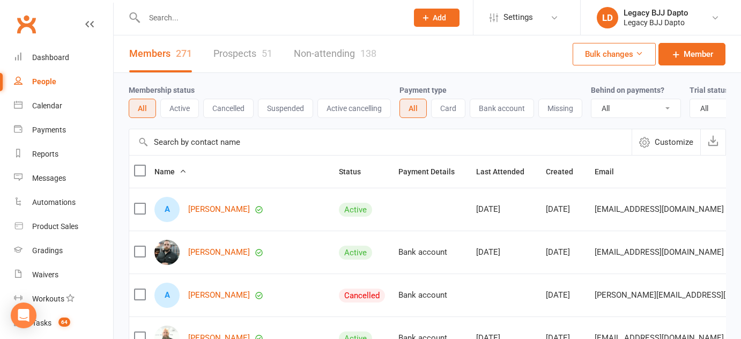  What do you see at coordinates (45, 154) in the screenshot?
I see `div: Reports` at bounding box center [45, 154].